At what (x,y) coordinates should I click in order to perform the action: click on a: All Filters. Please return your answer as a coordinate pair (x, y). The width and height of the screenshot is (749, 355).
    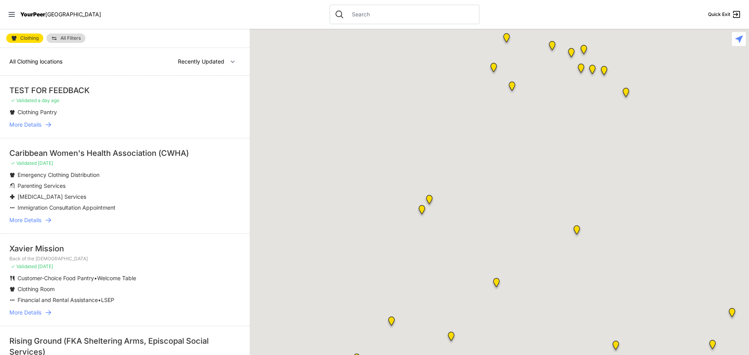
    Looking at the image, I should click on (66, 38).